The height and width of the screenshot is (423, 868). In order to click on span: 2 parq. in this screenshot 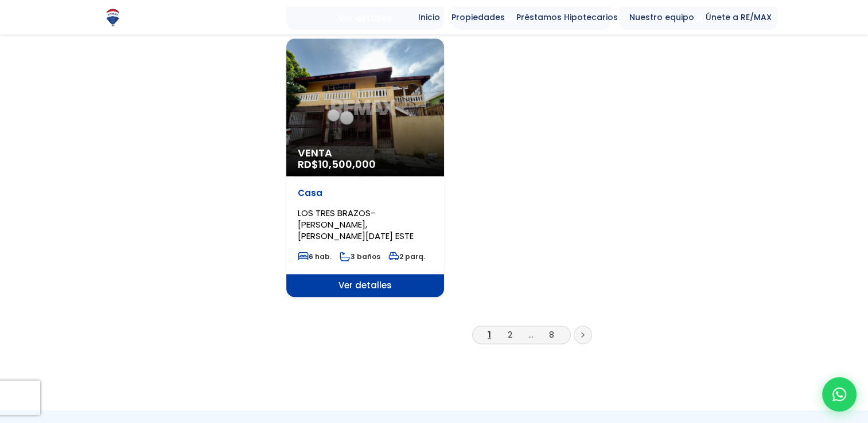, I will do `click(407, 256)`.